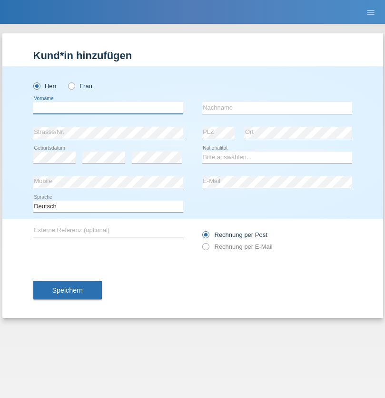  Describe the element at coordinates (371, 12) in the screenshot. I see `a: menu` at that location.